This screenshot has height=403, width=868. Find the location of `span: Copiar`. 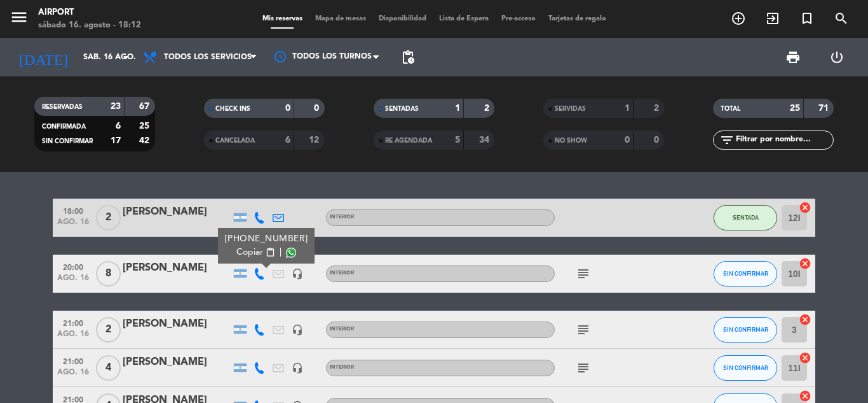

span: Copiar is located at coordinates (250, 252).